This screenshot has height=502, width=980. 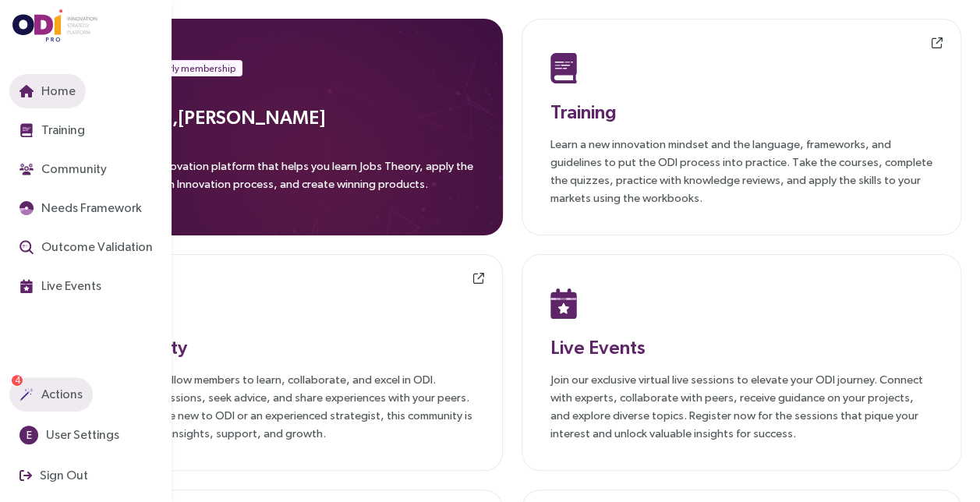 What do you see at coordinates (27, 394) in the screenshot?
I see `img: Actions` at bounding box center [27, 394].